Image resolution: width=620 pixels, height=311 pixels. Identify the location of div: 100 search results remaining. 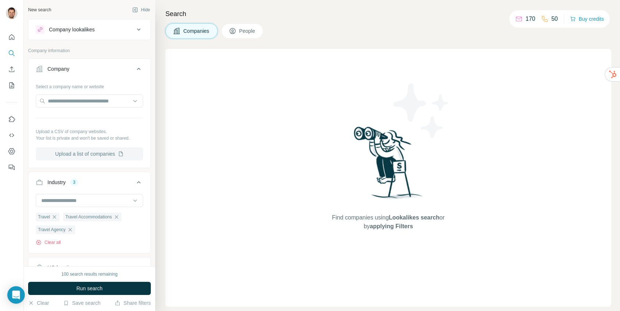
(89, 275).